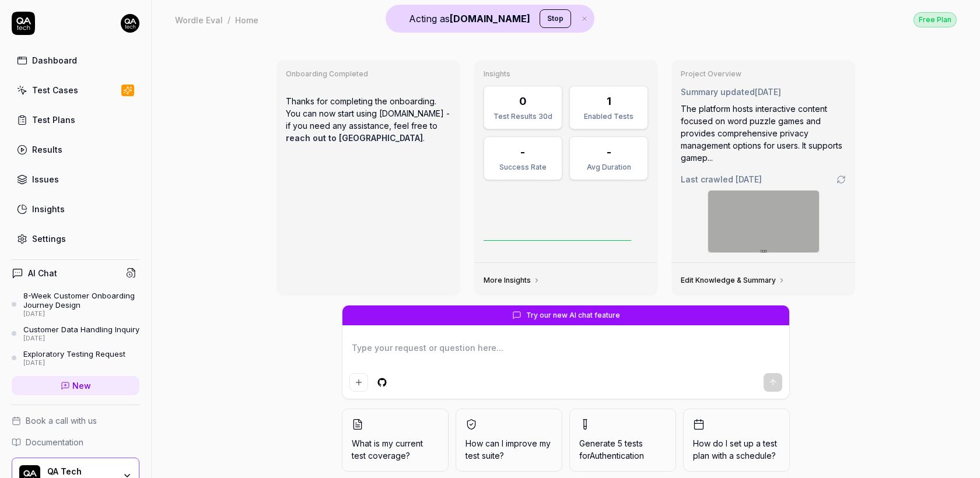 The height and width of the screenshot is (478, 980). What do you see at coordinates (76, 60) in the screenshot?
I see `a: Dashboard` at bounding box center [76, 60].